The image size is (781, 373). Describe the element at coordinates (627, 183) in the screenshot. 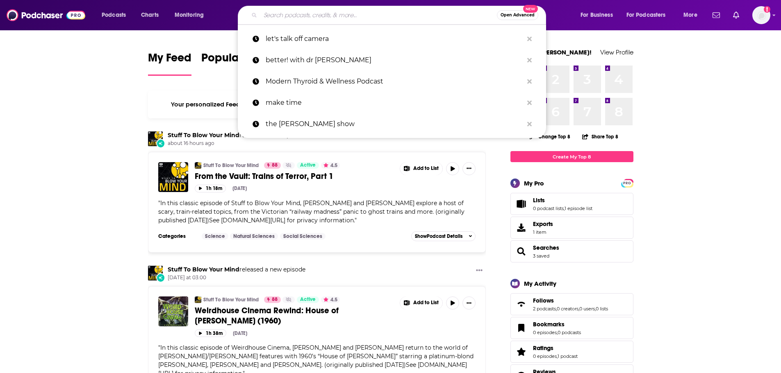

I see `span: PRO` at that location.